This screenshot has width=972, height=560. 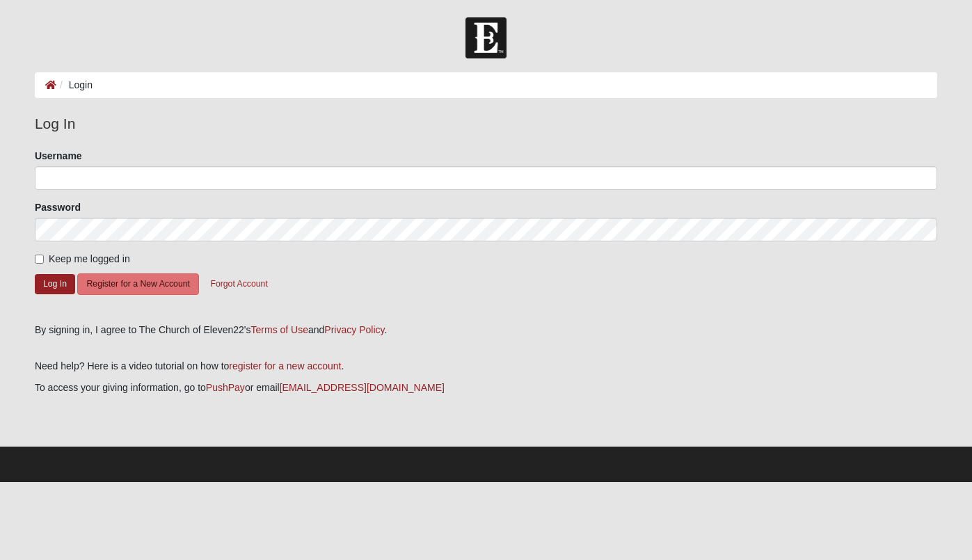 What do you see at coordinates (226, 388) in the screenshot?
I see `a: PushPay` at bounding box center [226, 388].